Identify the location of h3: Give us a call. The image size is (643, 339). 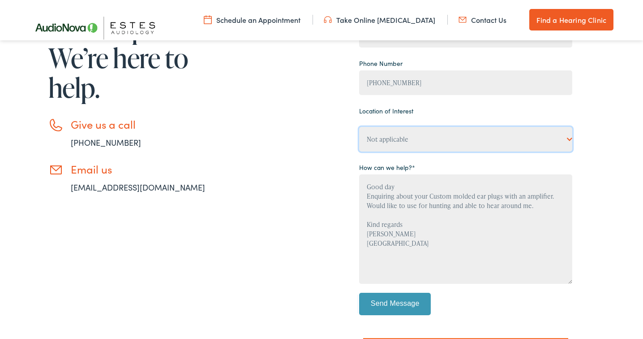
(151, 124).